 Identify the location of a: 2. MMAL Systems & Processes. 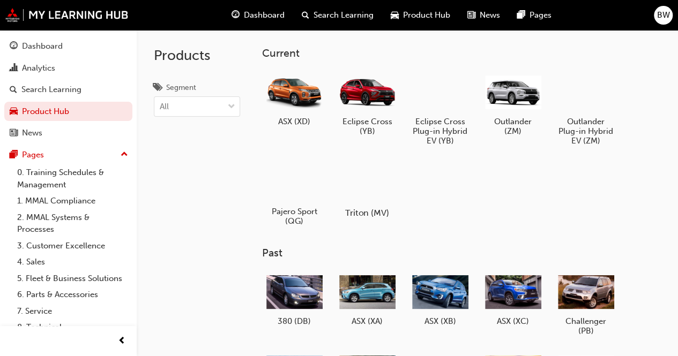
(72, 223).